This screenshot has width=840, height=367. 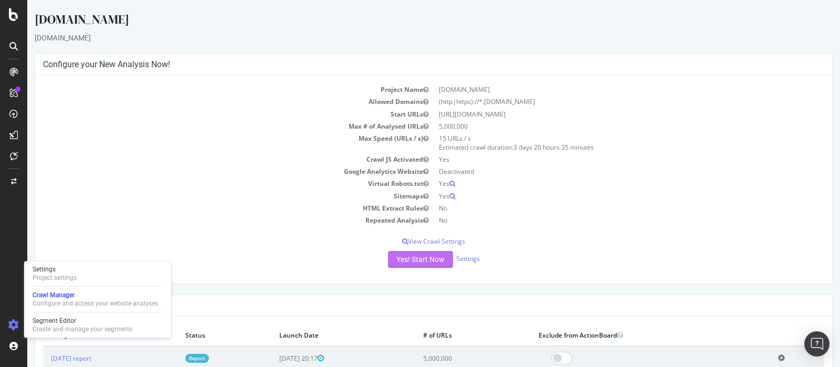 What do you see at coordinates (83, 335) in the screenshot?
I see `th: Analysis` at bounding box center [83, 335].